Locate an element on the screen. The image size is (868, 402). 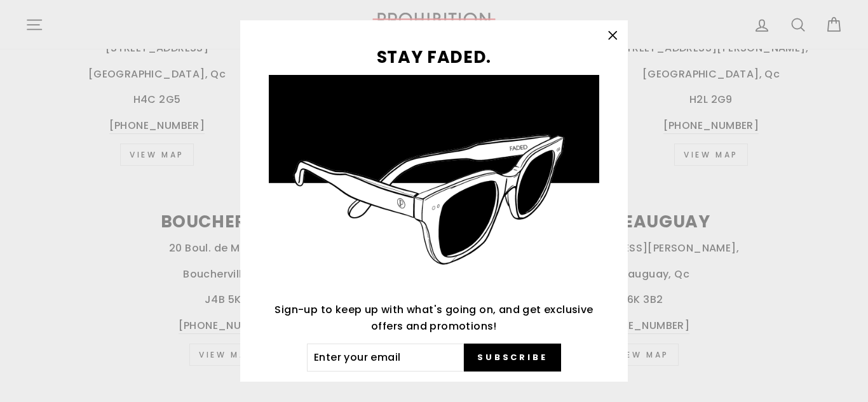
button: No thanks is located at coordinates (434, 390).